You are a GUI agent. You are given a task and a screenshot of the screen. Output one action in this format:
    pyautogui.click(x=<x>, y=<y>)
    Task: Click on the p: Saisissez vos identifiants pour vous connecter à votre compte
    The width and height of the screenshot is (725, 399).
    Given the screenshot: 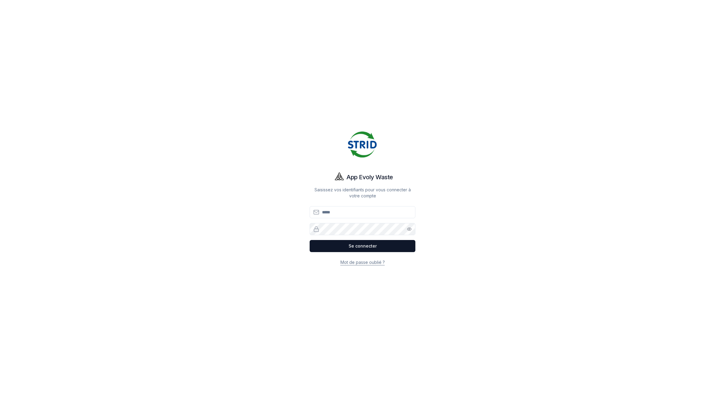 What is the action you would take?
    pyautogui.click(x=363, y=193)
    